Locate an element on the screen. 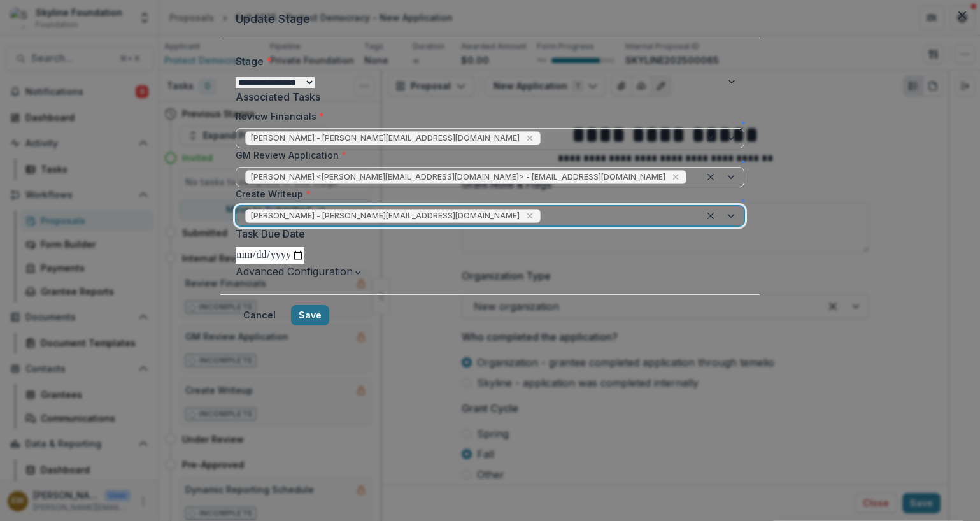 The height and width of the screenshot is (521, 980). div: Remove Roxanne Hanson - roxanne@skylinefoundation.org is located at coordinates (530, 138).